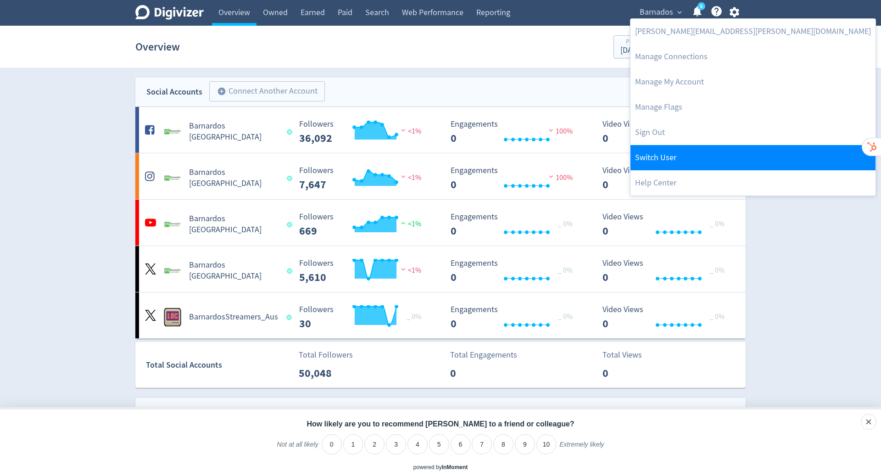 The width and height of the screenshot is (881, 476). Describe the element at coordinates (753, 183) in the screenshot. I see `a: Help Center` at that location.